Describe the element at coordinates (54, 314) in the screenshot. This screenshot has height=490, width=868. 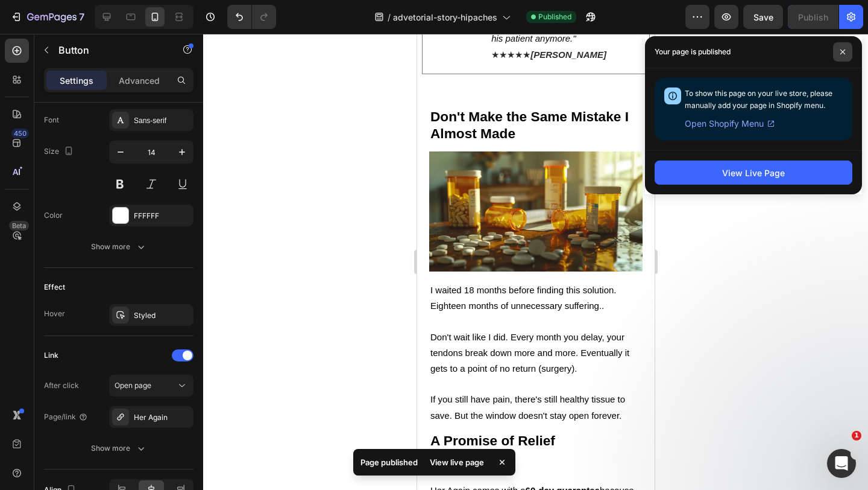
I see `div: Hover` at that location.